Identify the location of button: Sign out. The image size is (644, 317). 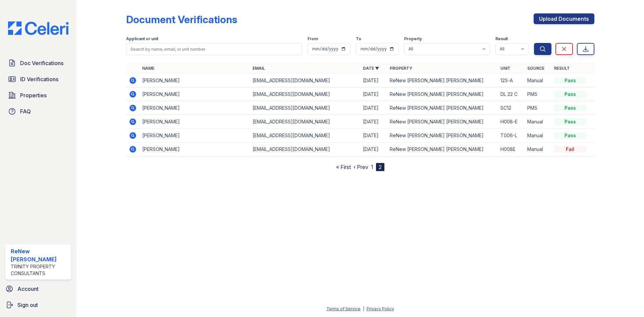
(38, 305).